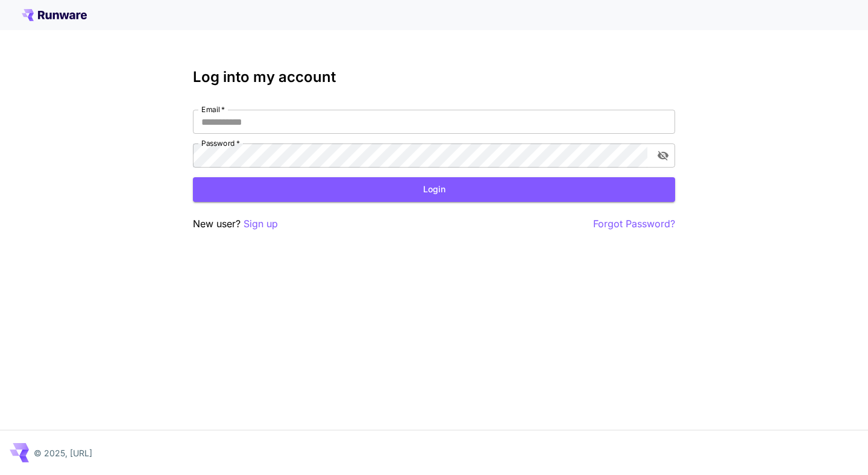 The image size is (868, 475). I want to click on button: Sign up, so click(260, 224).